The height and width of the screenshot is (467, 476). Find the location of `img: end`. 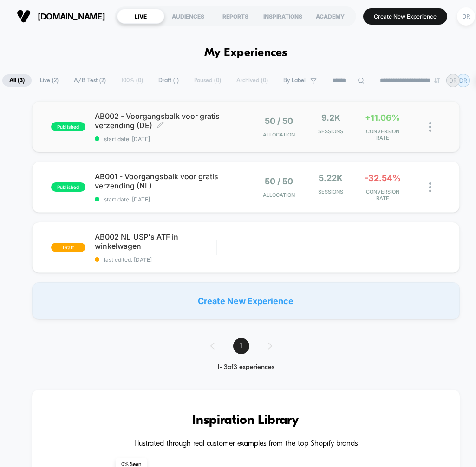

img: end is located at coordinates (437, 80).